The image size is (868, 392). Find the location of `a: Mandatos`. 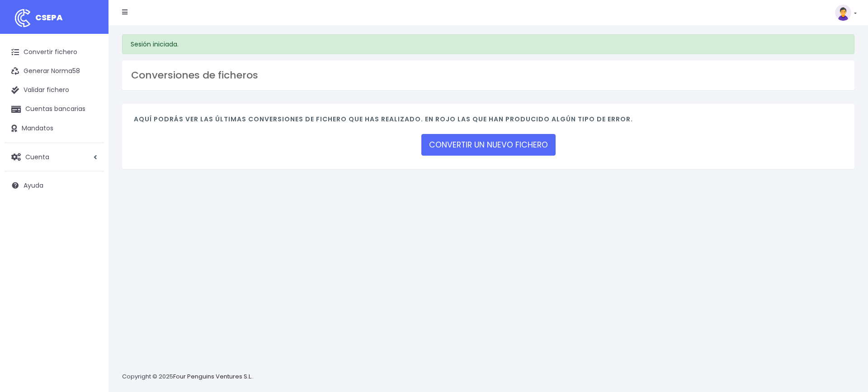

a: Mandatos is located at coordinates (54, 129).